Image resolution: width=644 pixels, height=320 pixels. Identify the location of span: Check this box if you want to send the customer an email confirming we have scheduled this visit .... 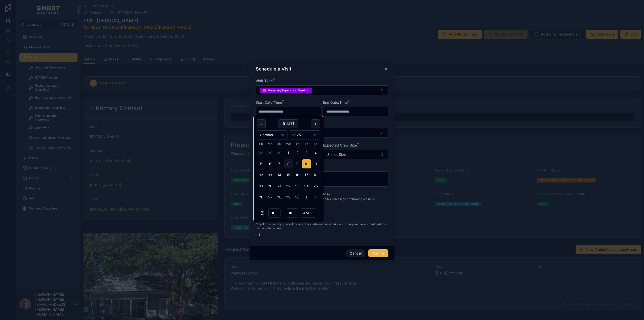
(322, 226).